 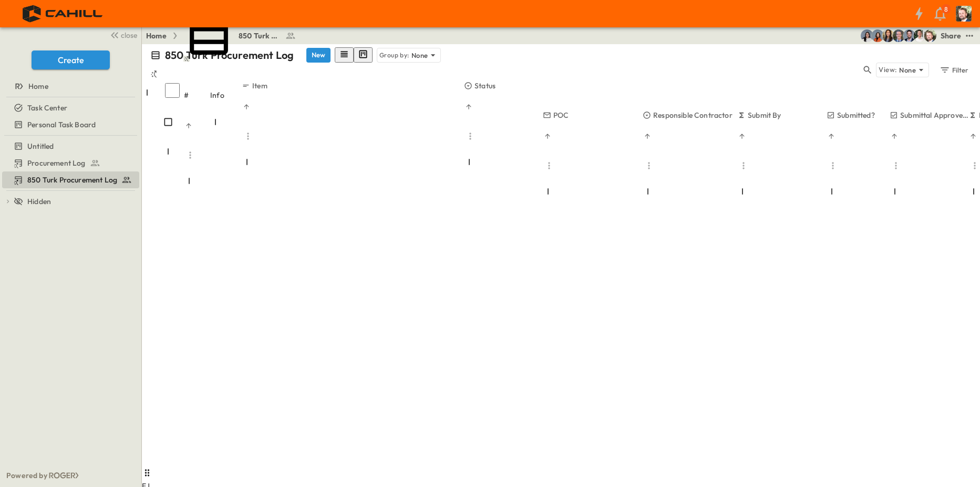 I want to click on div: Personal Task Boardtest, so click(x=70, y=124).